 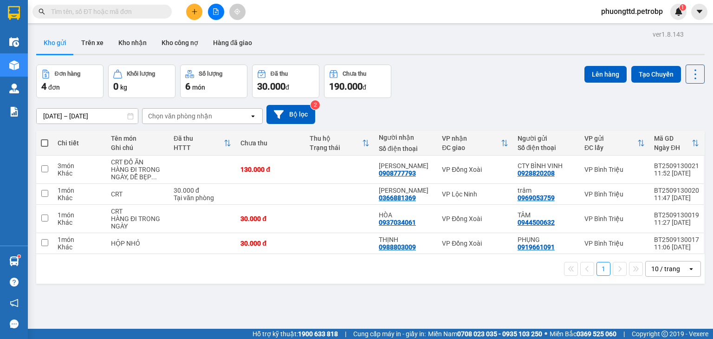 I want to click on sup: 1, so click(x=682, y=7).